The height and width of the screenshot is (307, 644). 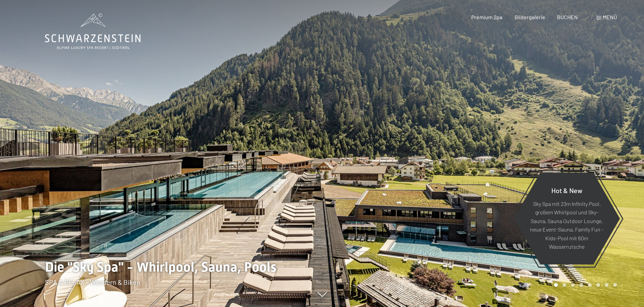 What do you see at coordinates (615, 285) in the screenshot?
I see `div: Carousel Page 8` at bounding box center [615, 285].